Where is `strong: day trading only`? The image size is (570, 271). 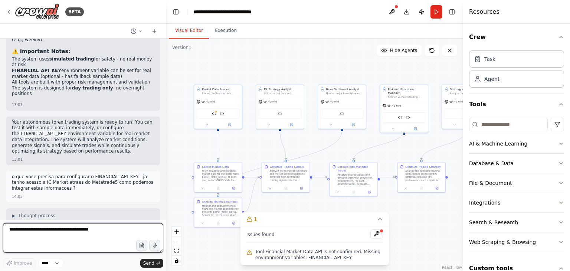 strong: day trading only is located at coordinates (92, 88).